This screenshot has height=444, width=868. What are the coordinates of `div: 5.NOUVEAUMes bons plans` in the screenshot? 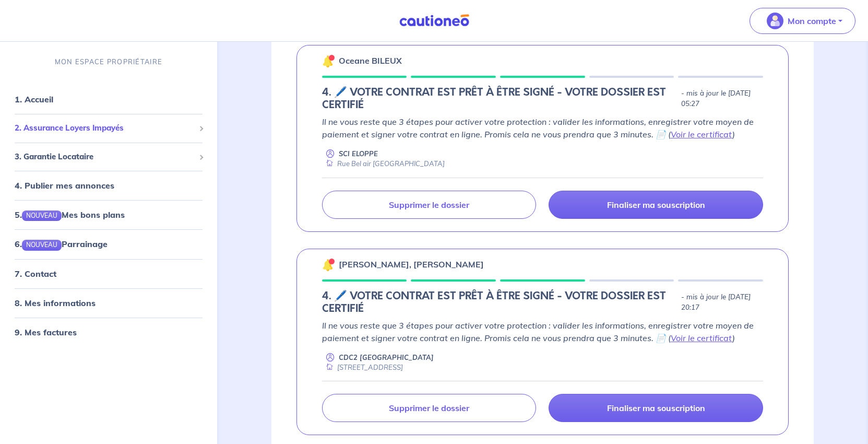 It's located at (109, 215).